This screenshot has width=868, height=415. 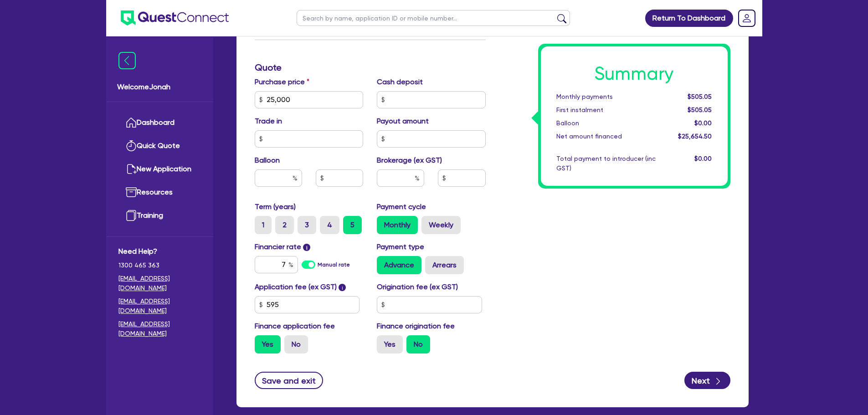 What do you see at coordinates (330, 225) in the screenshot?
I see `label: 4` at bounding box center [330, 225].